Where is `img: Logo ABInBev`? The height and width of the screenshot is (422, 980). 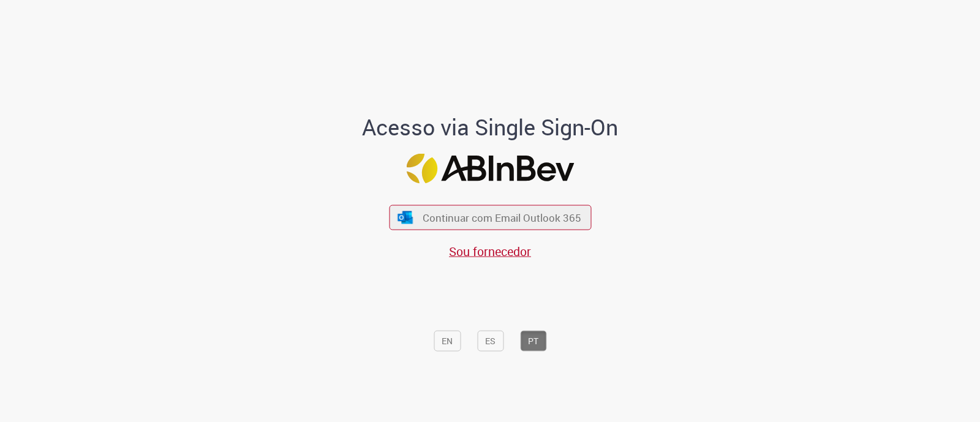
img: Logo ABInBev is located at coordinates (490, 169).